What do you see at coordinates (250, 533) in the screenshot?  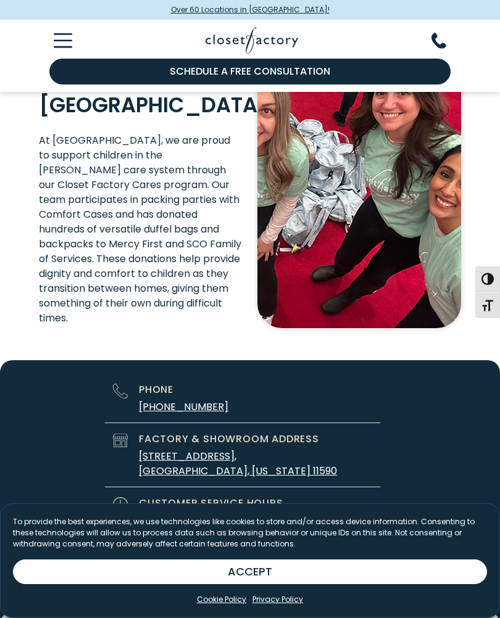 I see `p: To provide the best experiences, we use technologies like cookies to store and/or access device i...` at bounding box center [250, 533].